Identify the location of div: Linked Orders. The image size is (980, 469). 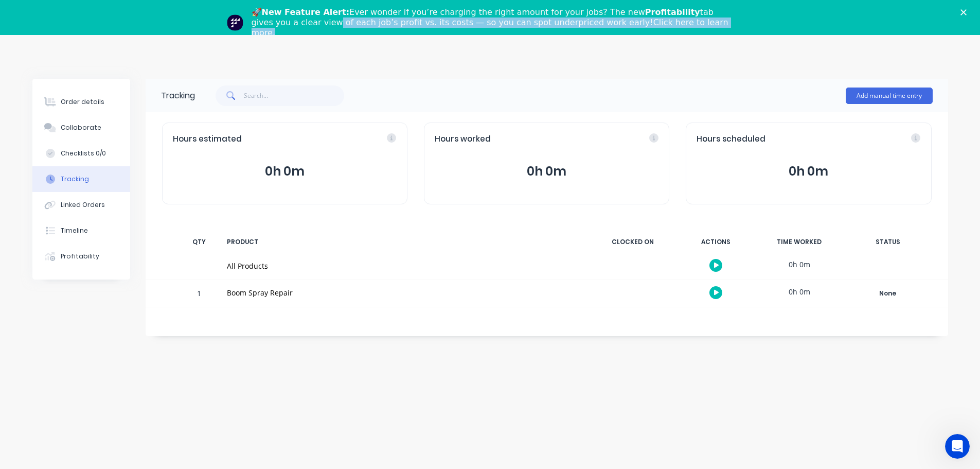
(83, 205).